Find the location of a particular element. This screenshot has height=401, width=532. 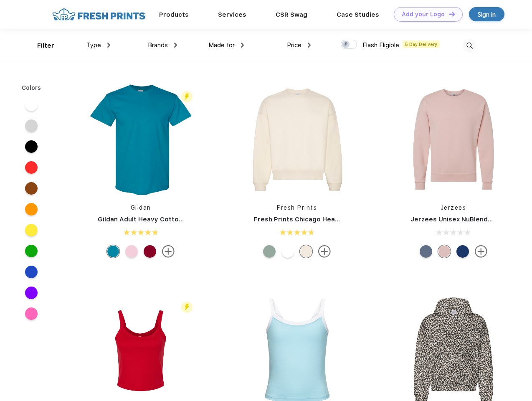

a: CSR Swag is located at coordinates (291, 15).